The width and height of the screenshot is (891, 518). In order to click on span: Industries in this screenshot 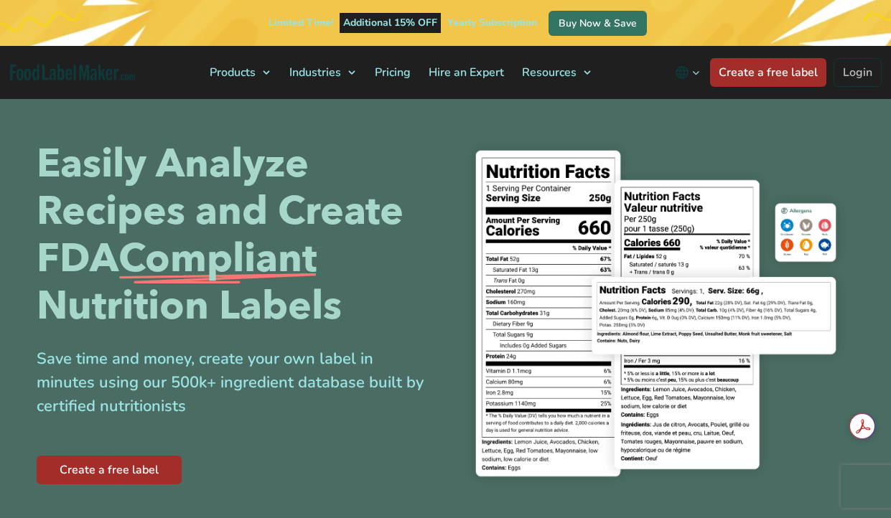, I will do `click(314, 72)`.